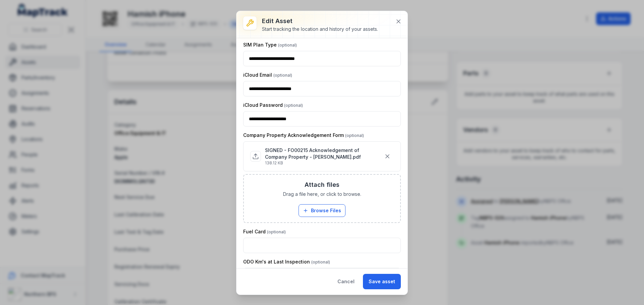 The width and height of the screenshot is (644, 305). I want to click on button: Cancel, so click(345, 282).